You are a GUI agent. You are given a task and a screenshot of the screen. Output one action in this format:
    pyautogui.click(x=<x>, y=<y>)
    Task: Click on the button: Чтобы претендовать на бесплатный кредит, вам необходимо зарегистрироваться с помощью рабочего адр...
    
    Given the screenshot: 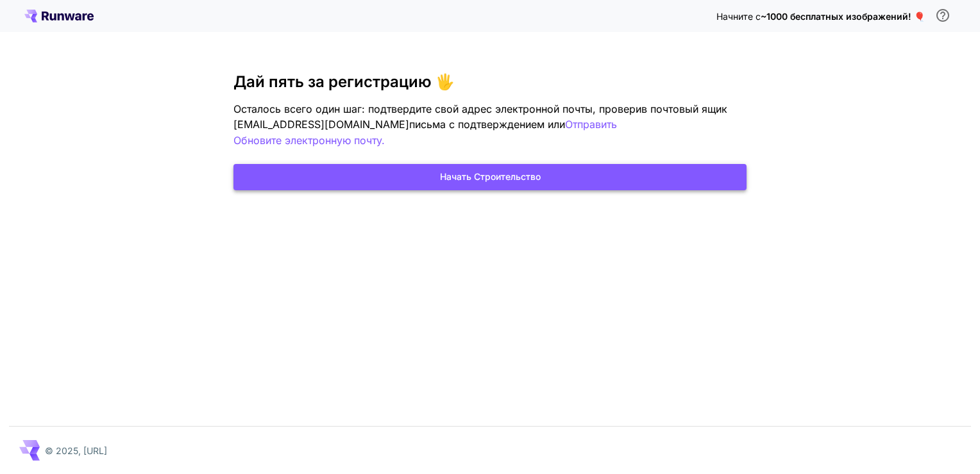 What is the action you would take?
    pyautogui.click(x=942, y=15)
    